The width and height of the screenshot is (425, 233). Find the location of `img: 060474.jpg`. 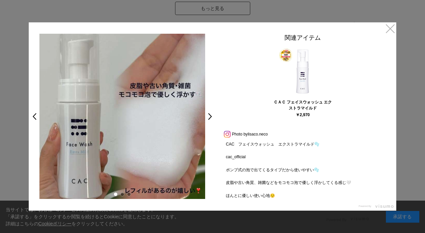

img: 060474.jpg is located at coordinates (303, 72).